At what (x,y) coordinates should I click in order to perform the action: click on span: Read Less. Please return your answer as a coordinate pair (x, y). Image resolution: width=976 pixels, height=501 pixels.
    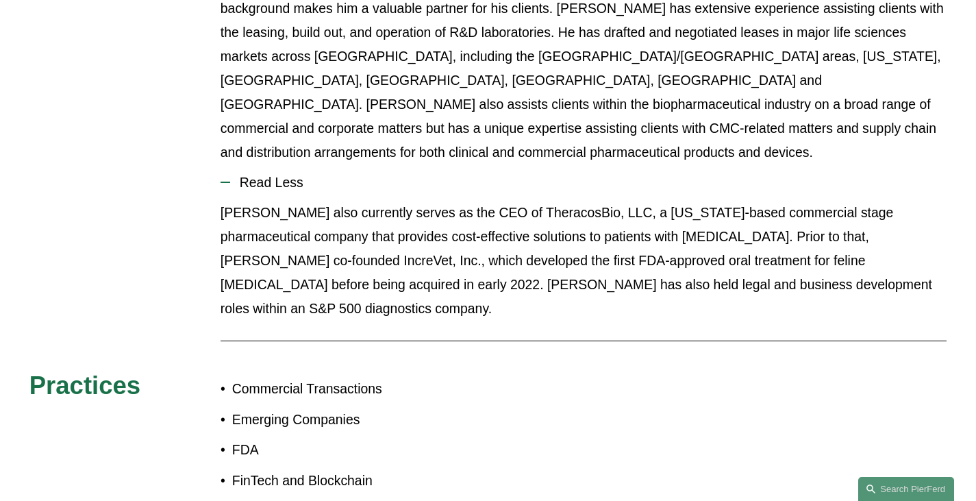
    Looking at the image, I should click on (589, 182).